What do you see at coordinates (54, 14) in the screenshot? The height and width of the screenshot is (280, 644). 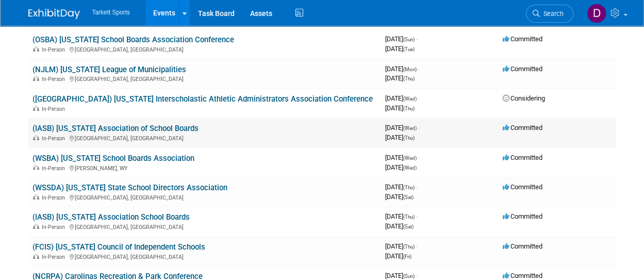 I see `img: ExhibitDay` at bounding box center [54, 14].